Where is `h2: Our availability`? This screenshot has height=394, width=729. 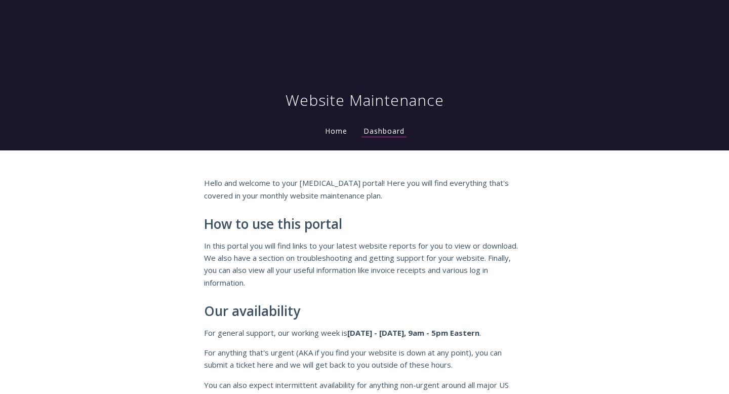
h2: Our availability is located at coordinates (364, 311).